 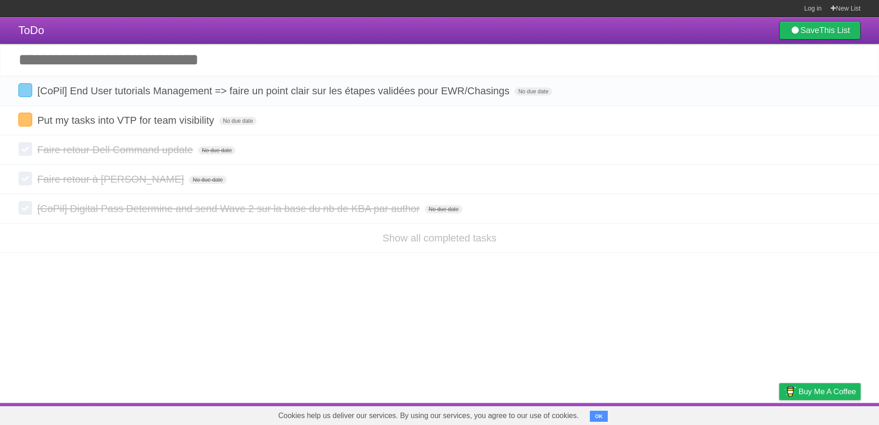 What do you see at coordinates (790, 391) in the screenshot?
I see `img: Buy me a coffee` at bounding box center [790, 391].